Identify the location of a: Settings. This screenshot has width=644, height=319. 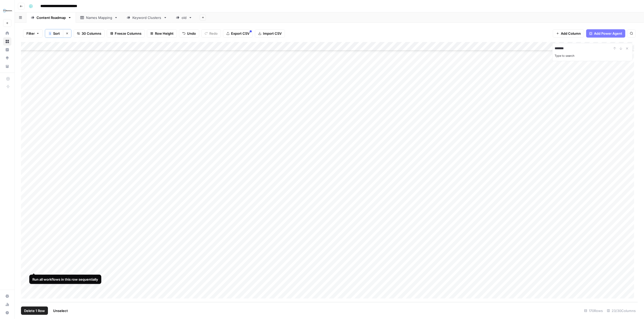
(7, 296).